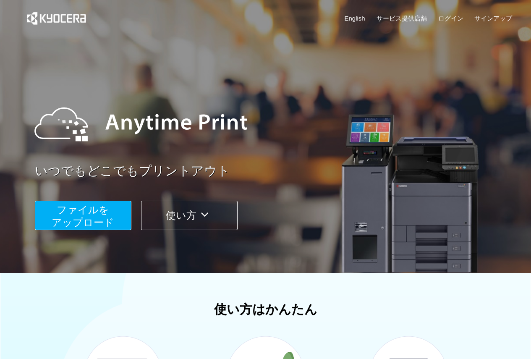 This screenshot has height=359, width=531. What do you see at coordinates (83, 216) in the screenshot?
I see `span: ファイルを ​​アップロード` at bounding box center [83, 216].